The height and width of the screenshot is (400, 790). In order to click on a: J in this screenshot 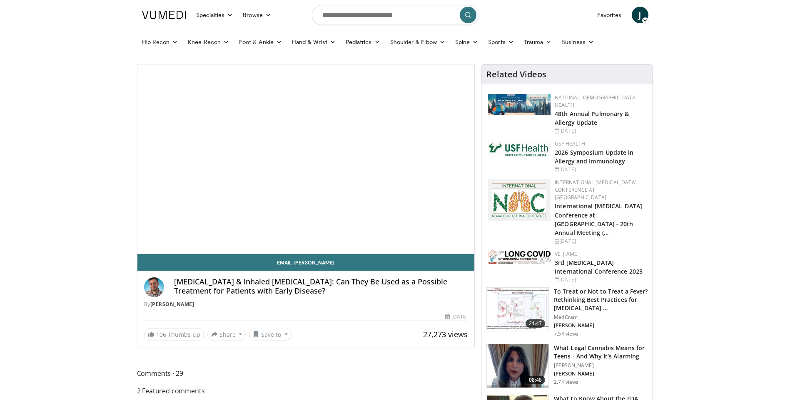, I will do `click(640, 15)`.